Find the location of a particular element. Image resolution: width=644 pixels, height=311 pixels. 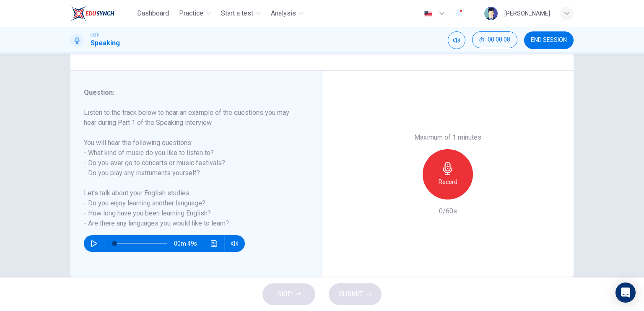

button: 00:00:08 is located at coordinates (495, 40).